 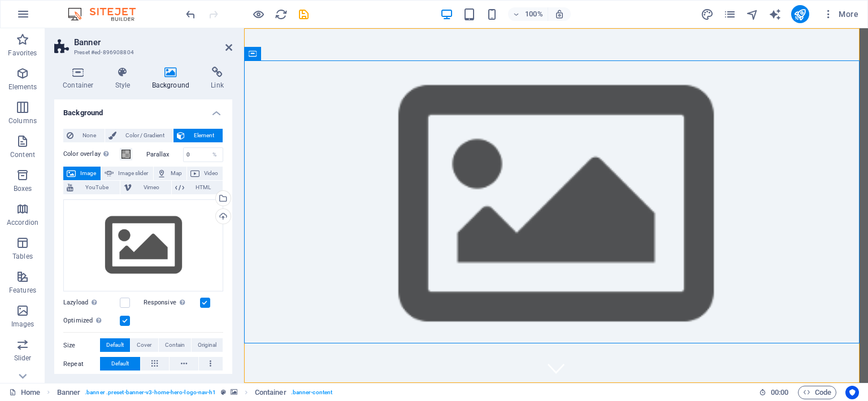 I want to click on p: Accordion, so click(x=22, y=222).